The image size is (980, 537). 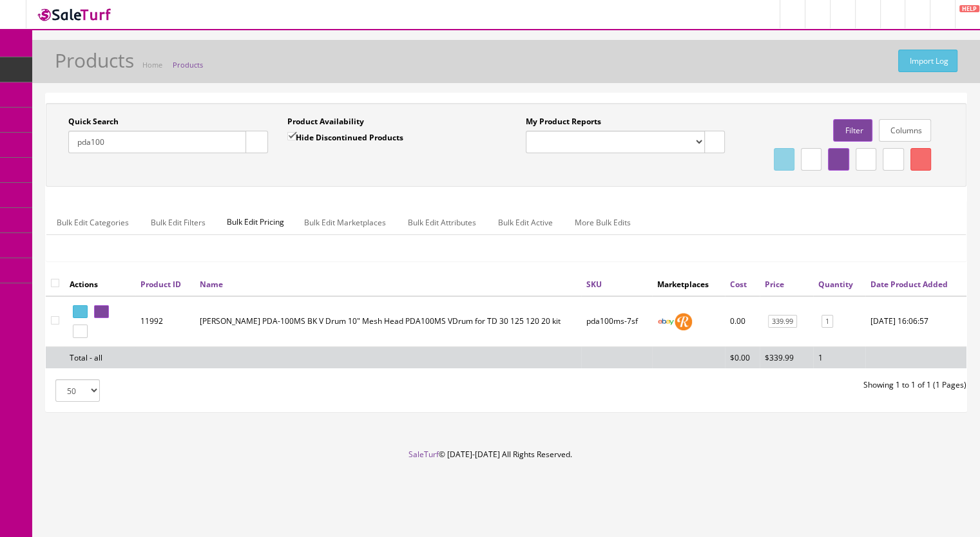 What do you see at coordinates (738, 284) in the screenshot?
I see `a: Cost` at bounding box center [738, 284].